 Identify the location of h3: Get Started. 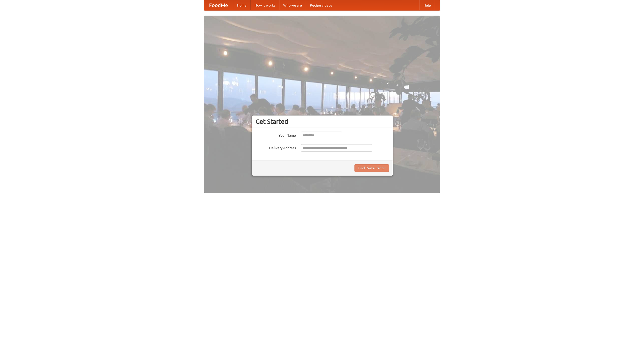
(322, 122).